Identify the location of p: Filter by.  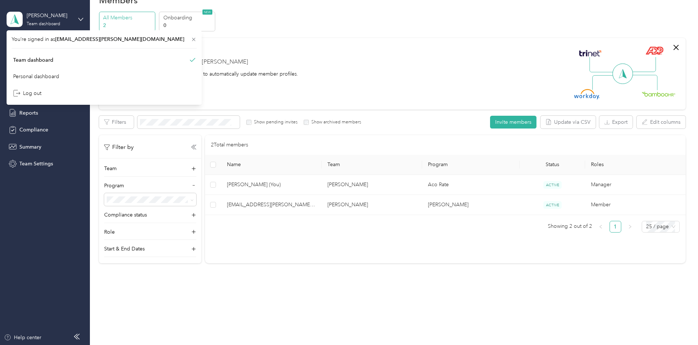
(119, 147).